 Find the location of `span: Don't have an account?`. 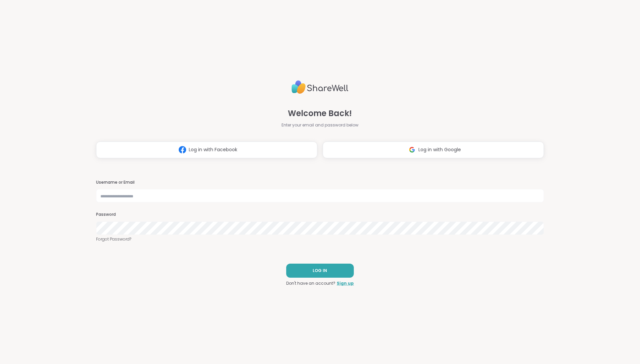

span: Don't have an account? is located at coordinates (311, 283).